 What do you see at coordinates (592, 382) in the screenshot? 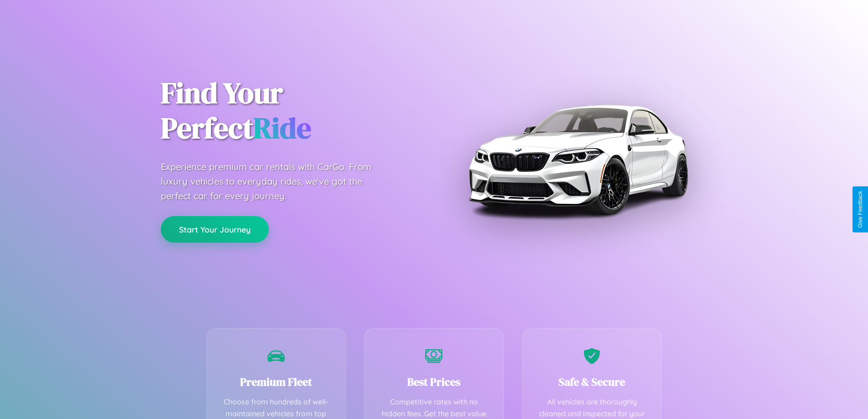
I see `h3: Safe & Secure` at bounding box center [592, 382].